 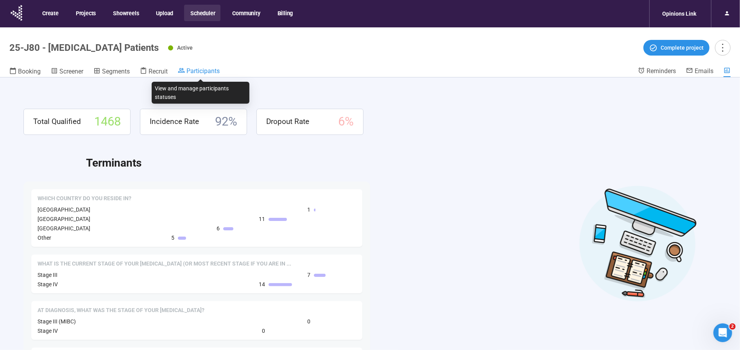 What do you see at coordinates (84, 199) in the screenshot?
I see `span: Which country do you reside in?` at bounding box center [84, 199].